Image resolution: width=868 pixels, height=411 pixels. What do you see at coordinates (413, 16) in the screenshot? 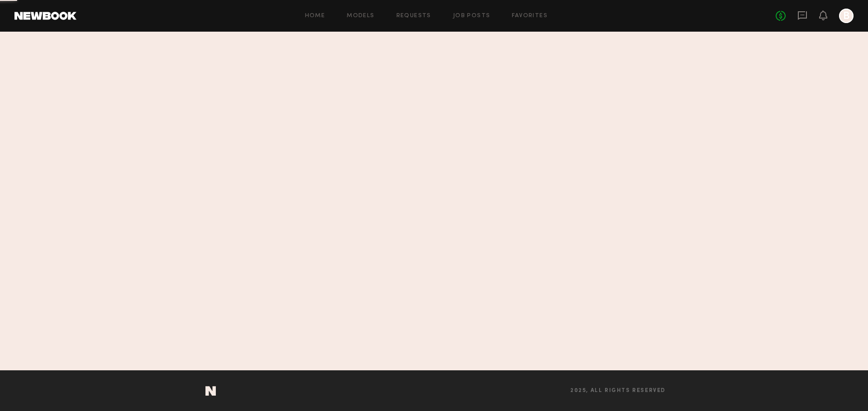
I see `a: Requests` at bounding box center [413, 16].